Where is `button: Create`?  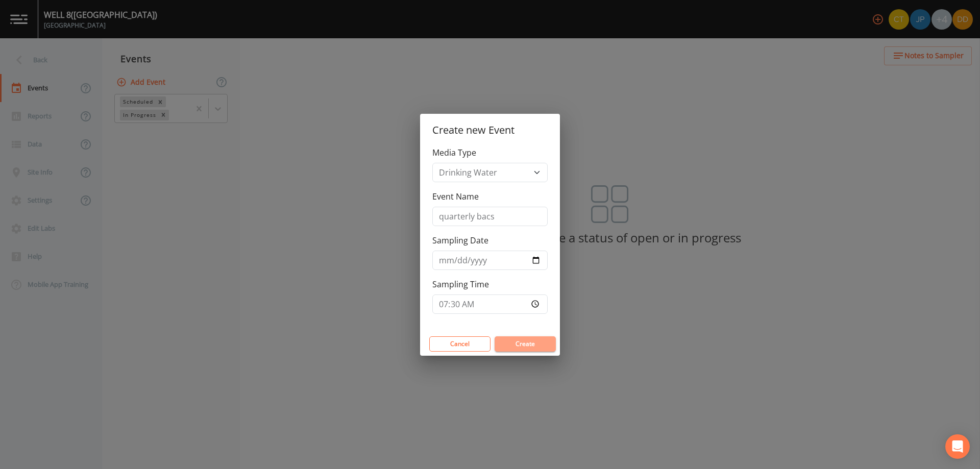
button: Create is located at coordinates (526, 344).